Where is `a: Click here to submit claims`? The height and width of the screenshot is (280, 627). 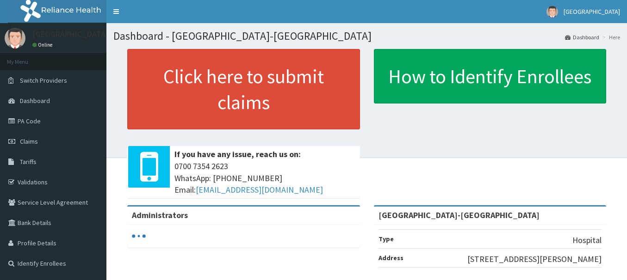
a: Click here to submit claims is located at coordinates (243, 89).